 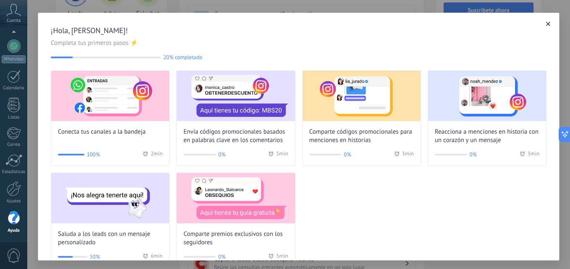 What do you see at coordinates (361, 136) in the screenshot?
I see `span: Comparte códigos promocionales para menciones en historias` at bounding box center [361, 136].